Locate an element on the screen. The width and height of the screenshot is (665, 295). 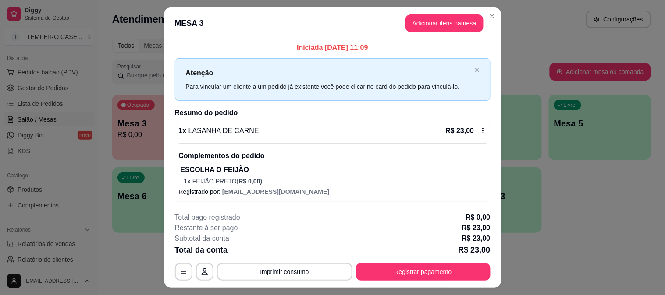
p: R$ 0,00 is located at coordinates (478, 218).